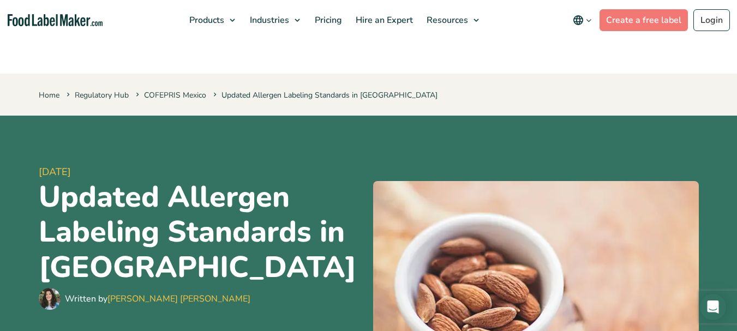 Image resolution: width=737 pixels, height=331 pixels. I want to click on span: Products, so click(206, 20).